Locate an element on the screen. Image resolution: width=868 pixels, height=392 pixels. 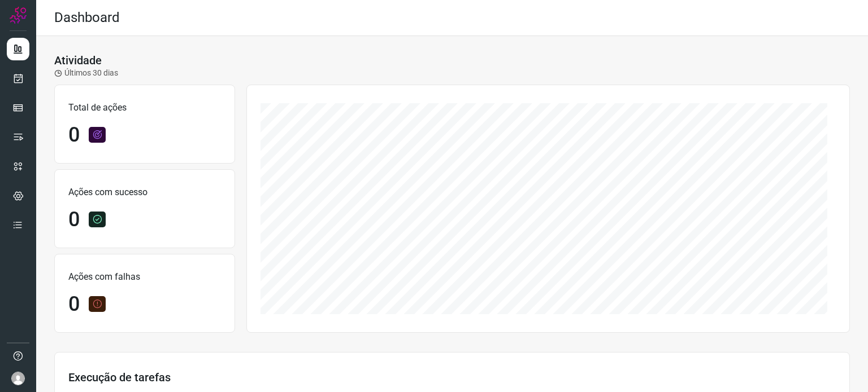
p: Ações com falhas is located at coordinates (145, 278).